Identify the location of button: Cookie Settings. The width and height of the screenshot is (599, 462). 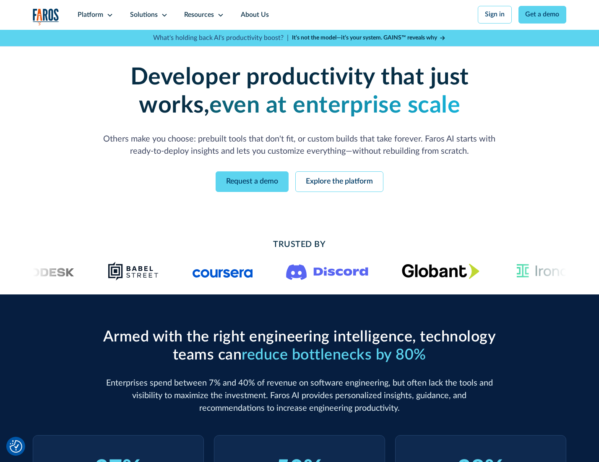
(16, 446).